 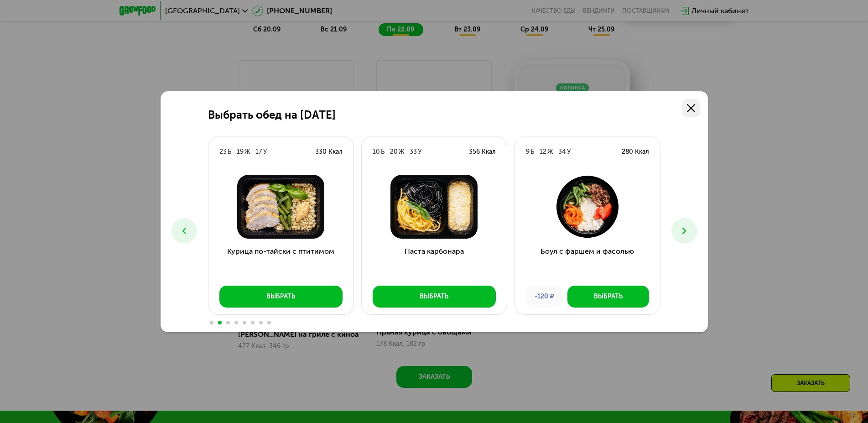 What do you see at coordinates (259, 152) in the screenshot?
I see `div: 17` at bounding box center [259, 152].